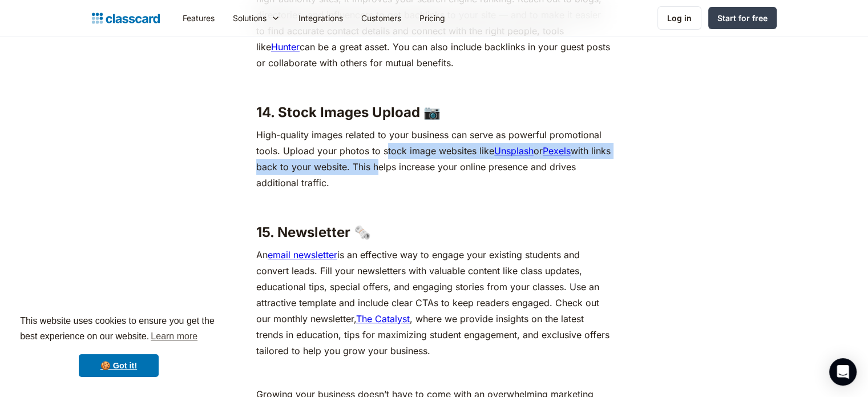 The image size is (868, 397). I want to click on a: email newsletter, so click(303, 254).